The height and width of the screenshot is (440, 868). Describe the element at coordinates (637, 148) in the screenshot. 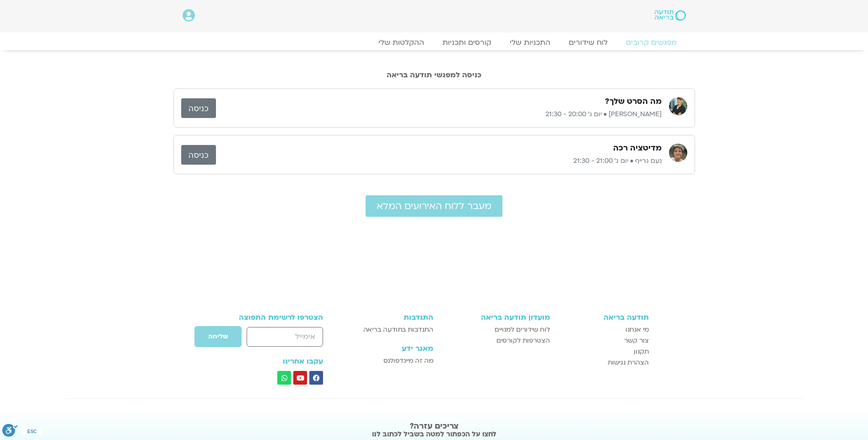

I see `h3: מדיטציה רכה` at that location.